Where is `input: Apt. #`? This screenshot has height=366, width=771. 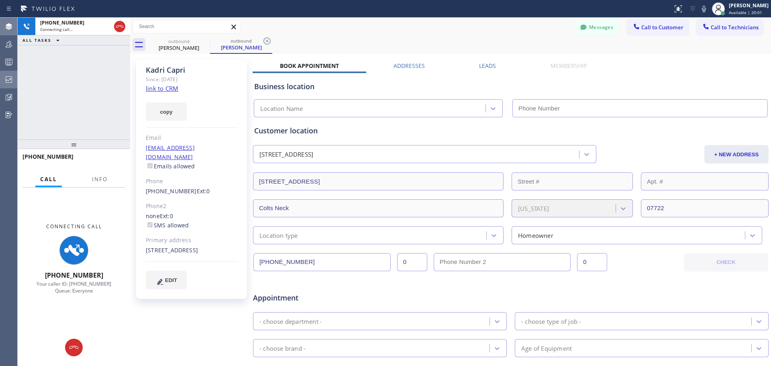
input: Apt. # is located at coordinates (705, 181).